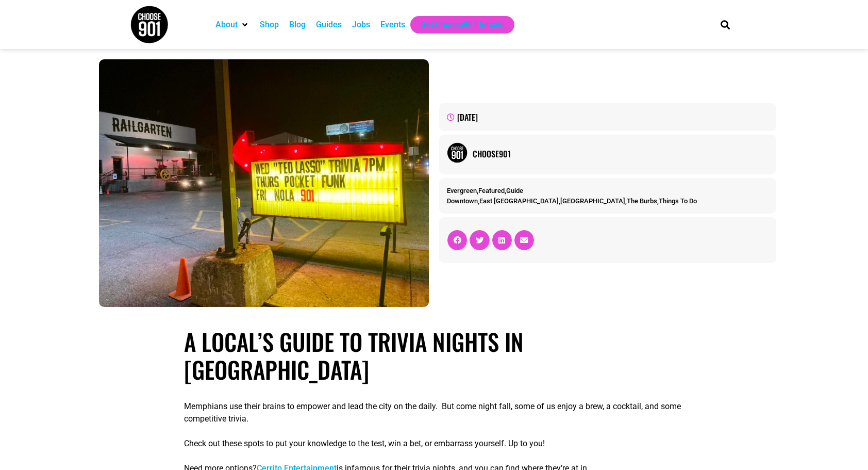  I want to click on img: Picture of Choose901, so click(457, 153).